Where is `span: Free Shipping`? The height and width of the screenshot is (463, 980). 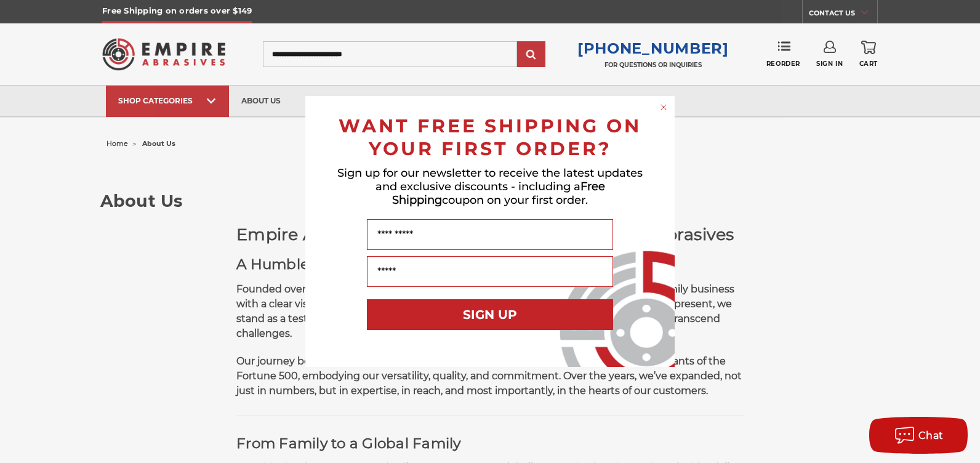
span: Free Shipping is located at coordinates (498, 194).